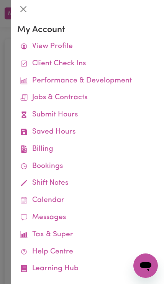 This screenshot has height=284, width=164. I want to click on a: Performance & Development, so click(87, 81).